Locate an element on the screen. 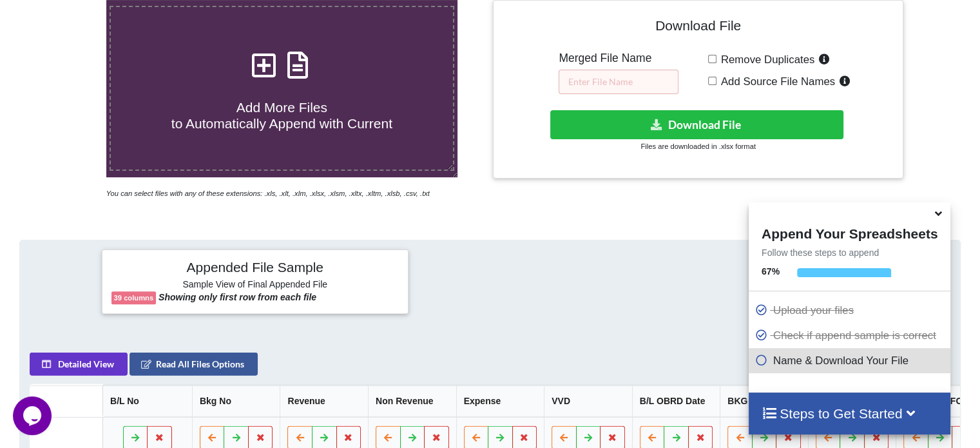  b: 39 columns is located at coordinates (134, 298).